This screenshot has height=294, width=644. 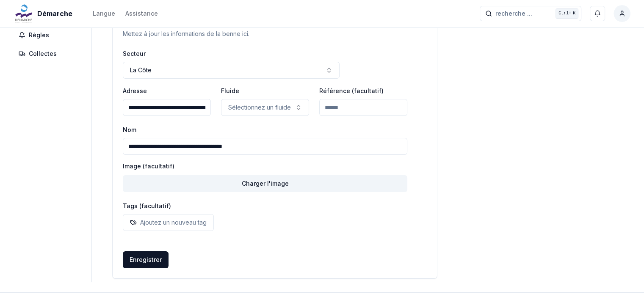 What do you see at coordinates (39, 35) in the screenshot?
I see `span: Règles` at bounding box center [39, 35].